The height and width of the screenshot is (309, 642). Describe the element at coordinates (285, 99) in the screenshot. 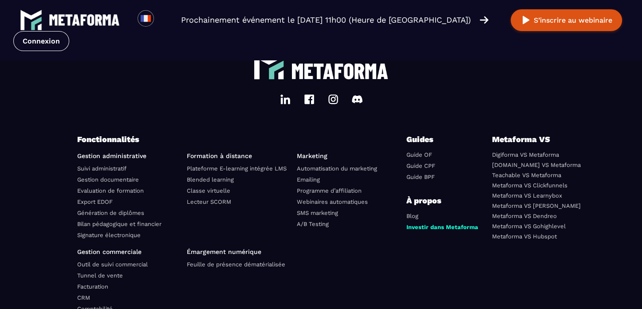

I see `img: linkedin` at that location.